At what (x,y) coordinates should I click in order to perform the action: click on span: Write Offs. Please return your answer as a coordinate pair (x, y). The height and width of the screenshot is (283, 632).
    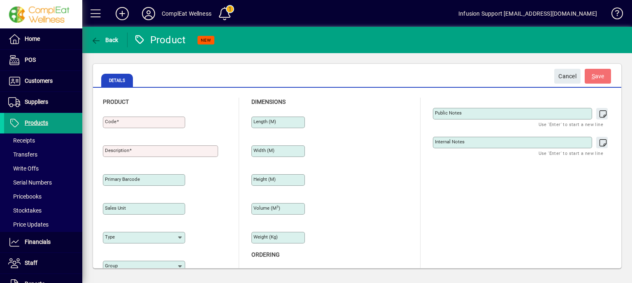
    Looking at the image, I should click on (23, 168).